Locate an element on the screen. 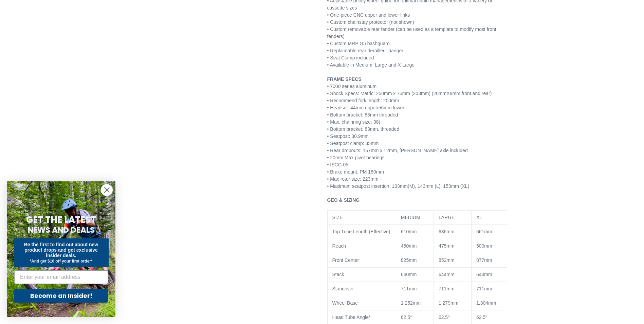  span: • One-piece CNC upper and lower links is located at coordinates (369, 15).